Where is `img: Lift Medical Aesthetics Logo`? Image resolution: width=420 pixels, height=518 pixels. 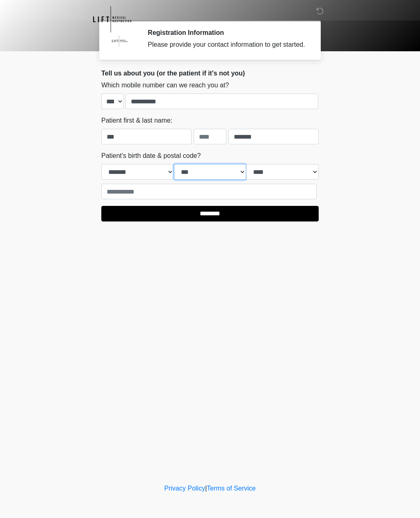 img: Lift Medical Aesthetics Logo is located at coordinates (112, 19).